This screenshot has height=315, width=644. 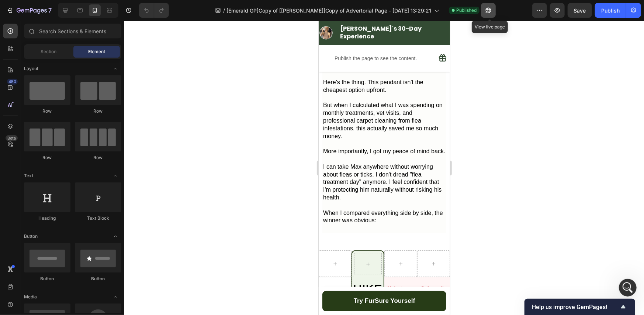 What do you see at coordinates (57, 38) in the screenshot?
I see `p: Publish the page to see the content.` at bounding box center [57, 38].